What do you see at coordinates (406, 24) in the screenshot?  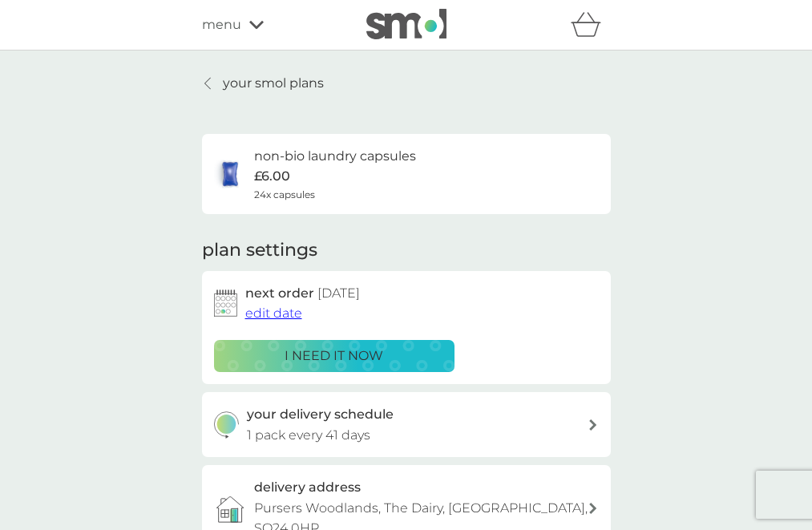 I see `img: smol` at bounding box center [406, 24].